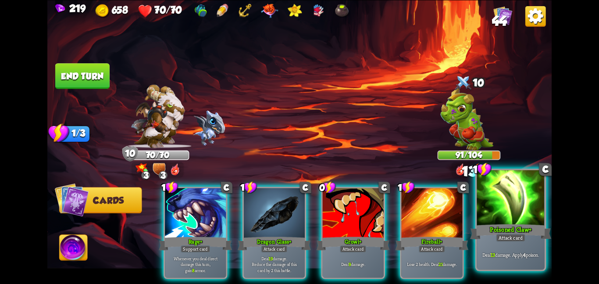 Image resolution: width=599 pixels, height=284 pixels. Describe the element at coordinates (108, 200) in the screenshot. I see `span: Cards` at that location.